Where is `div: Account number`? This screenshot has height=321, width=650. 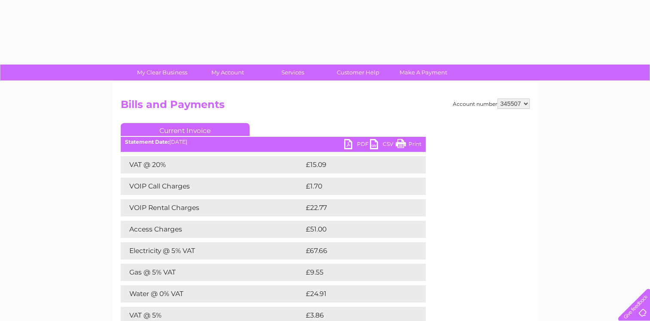
div: Account number is located at coordinates (491, 104).